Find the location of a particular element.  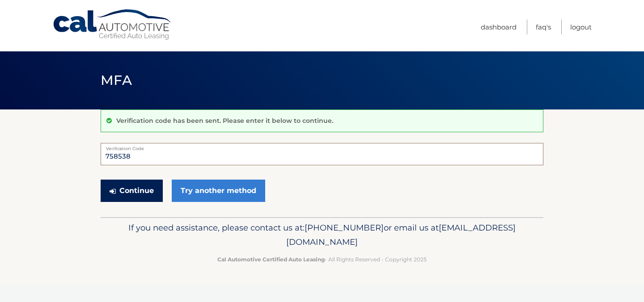

label: Verification Code is located at coordinates (322, 147).